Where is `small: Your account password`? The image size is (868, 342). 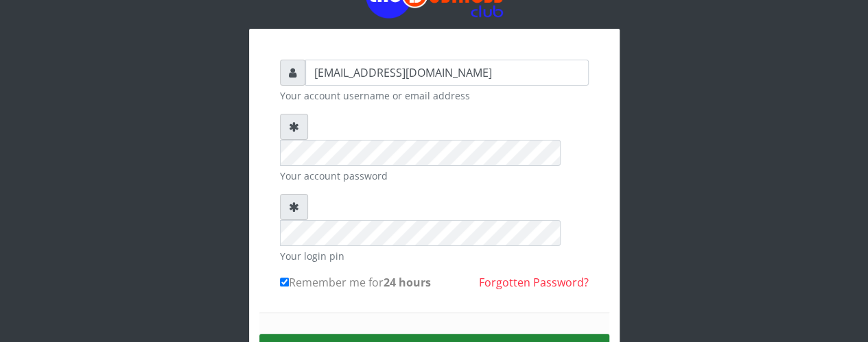
small: Your account password is located at coordinates (435, 176).